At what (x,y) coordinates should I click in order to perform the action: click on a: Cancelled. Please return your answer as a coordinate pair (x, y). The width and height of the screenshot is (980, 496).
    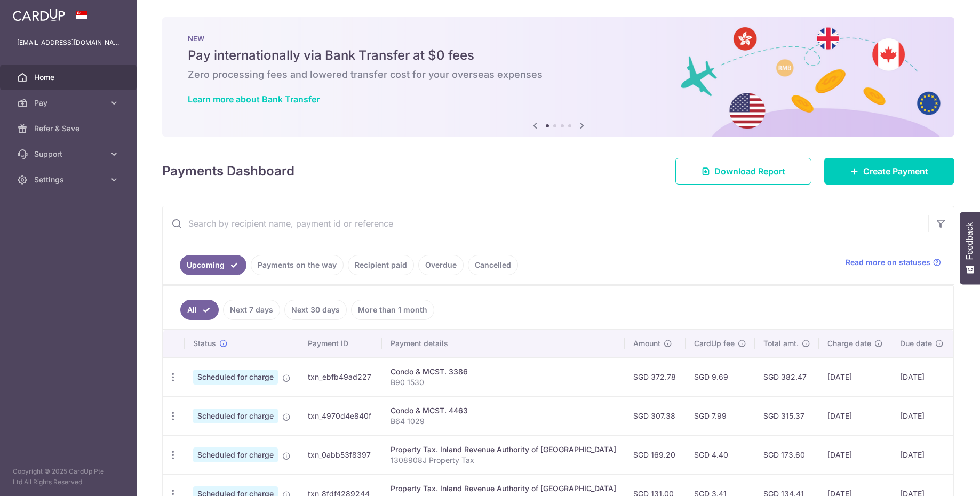
    Looking at the image, I should click on (493, 265).